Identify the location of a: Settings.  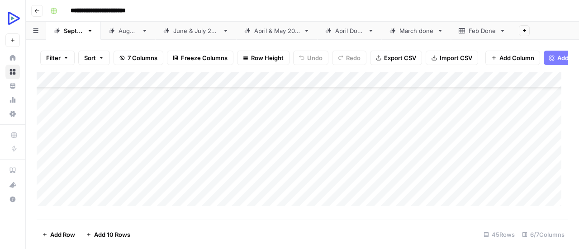
(13, 114).